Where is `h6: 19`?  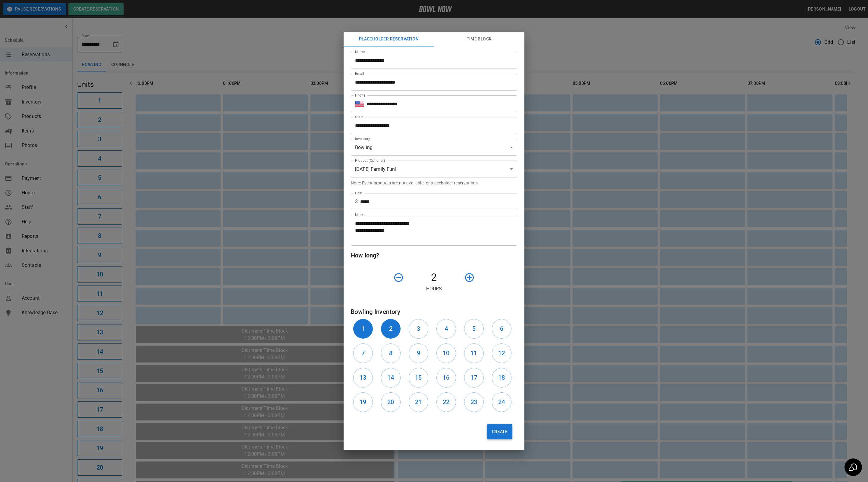
h6: 19 is located at coordinates (363, 402).